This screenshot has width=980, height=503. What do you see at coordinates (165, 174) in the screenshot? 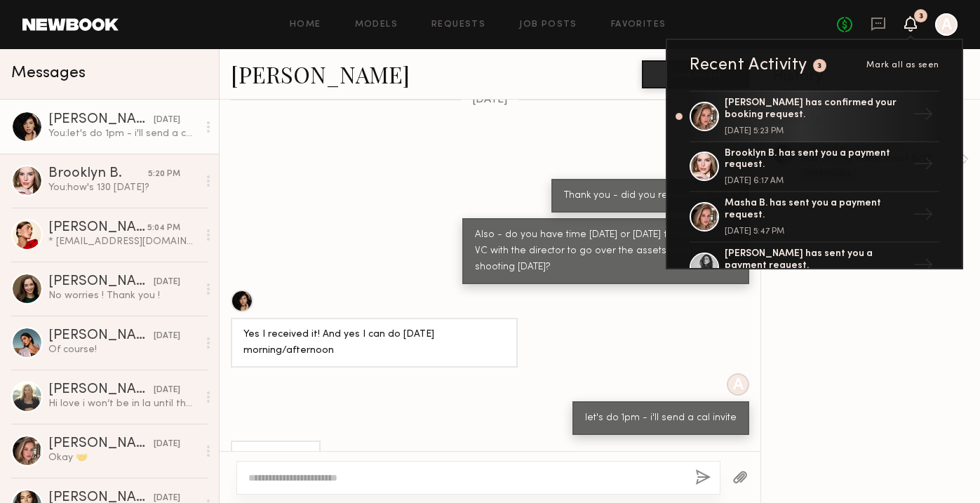
I see `div: 5:20 PM` at bounding box center [165, 174].